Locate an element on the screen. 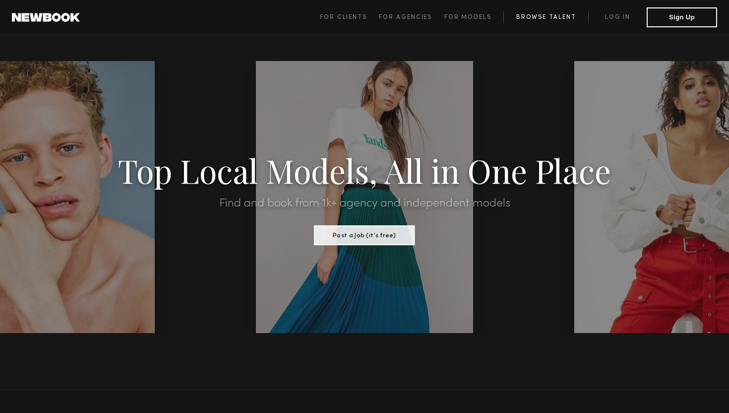 The width and height of the screenshot is (729, 413). a: For Clients is located at coordinates (349, 17).